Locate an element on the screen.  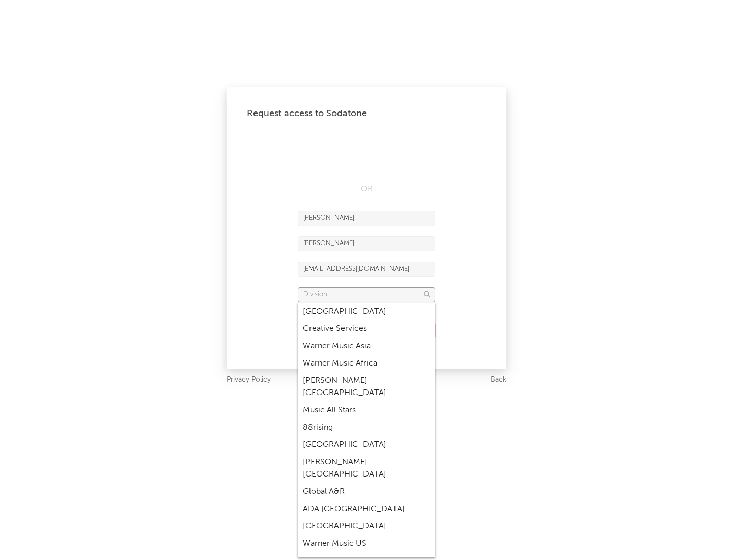
div: Warner Music Africa is located at coordinates (367, 364).